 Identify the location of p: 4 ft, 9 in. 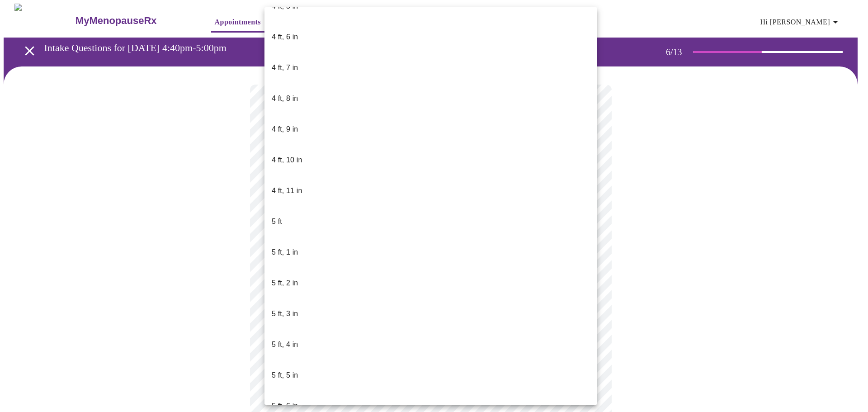
(285, 129).